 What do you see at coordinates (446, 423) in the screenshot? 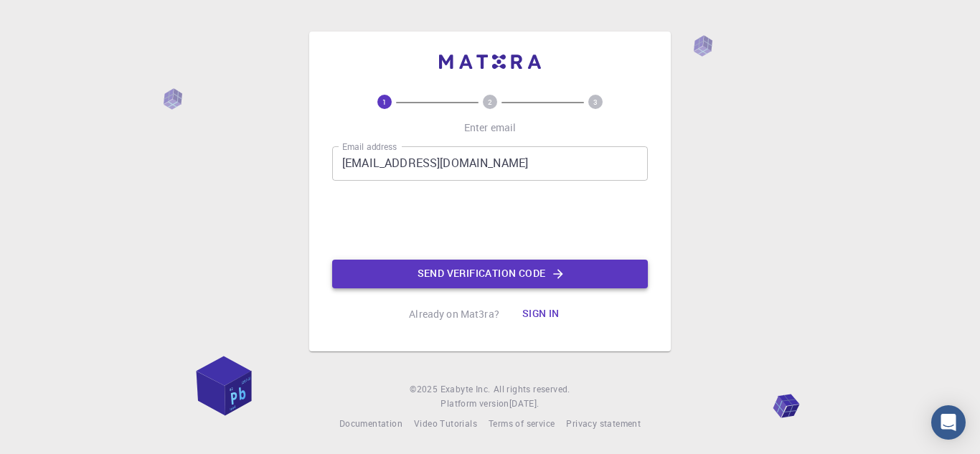
I see `a: Video Tutorials` at bounding box center [446, 423].